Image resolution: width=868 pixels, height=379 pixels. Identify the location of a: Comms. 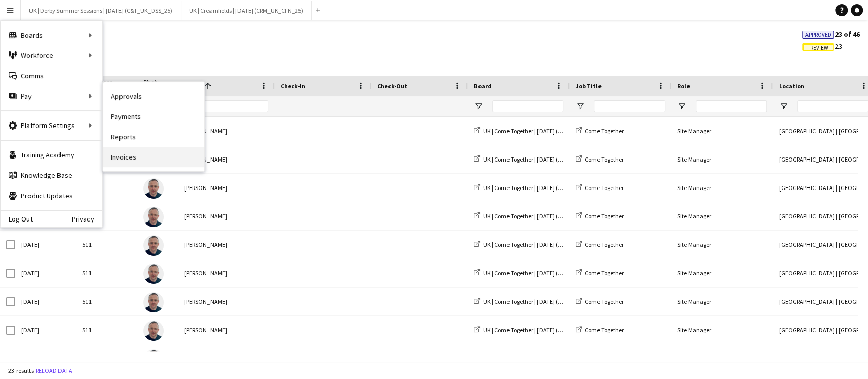
(52, 76).